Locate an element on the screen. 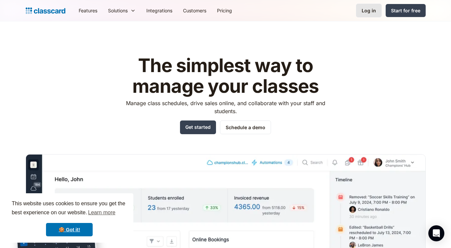  a: home is located at coordinates (45, 11).